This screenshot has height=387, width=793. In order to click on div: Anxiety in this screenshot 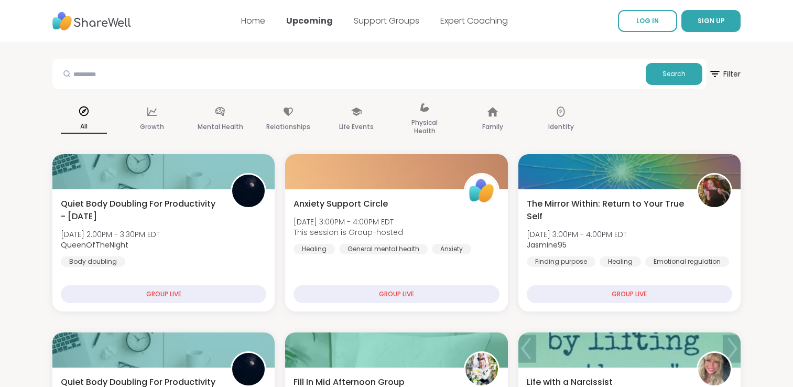, I will do `click(451, 249)`.